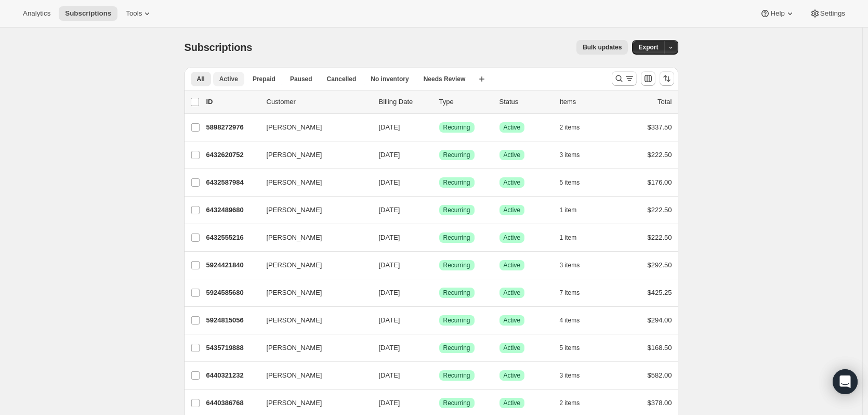  I want to click on button: 4 items, so click(576, 320).